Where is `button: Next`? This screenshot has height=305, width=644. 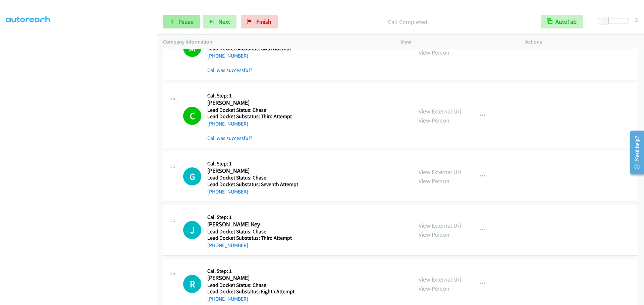
button: Next is located at coordinates (220, 22).